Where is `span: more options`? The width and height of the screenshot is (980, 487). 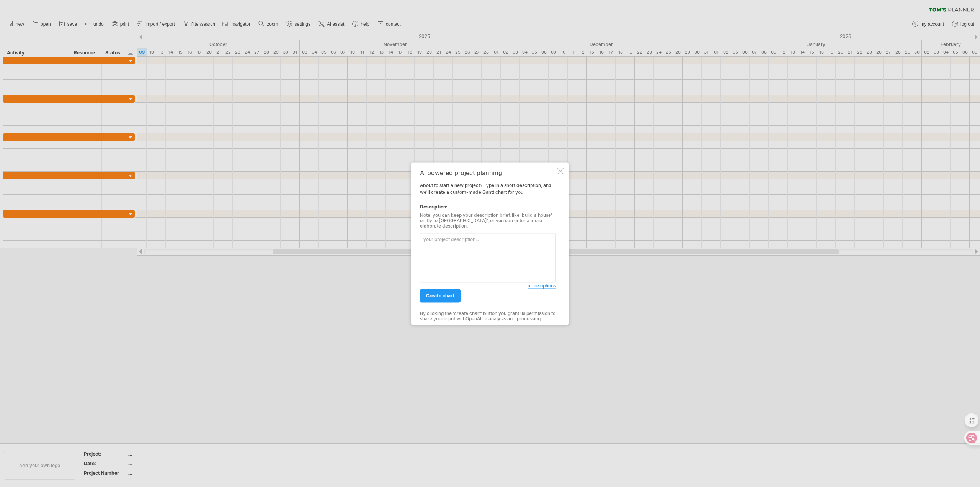 span: more options is located at coordinates (542, 286).